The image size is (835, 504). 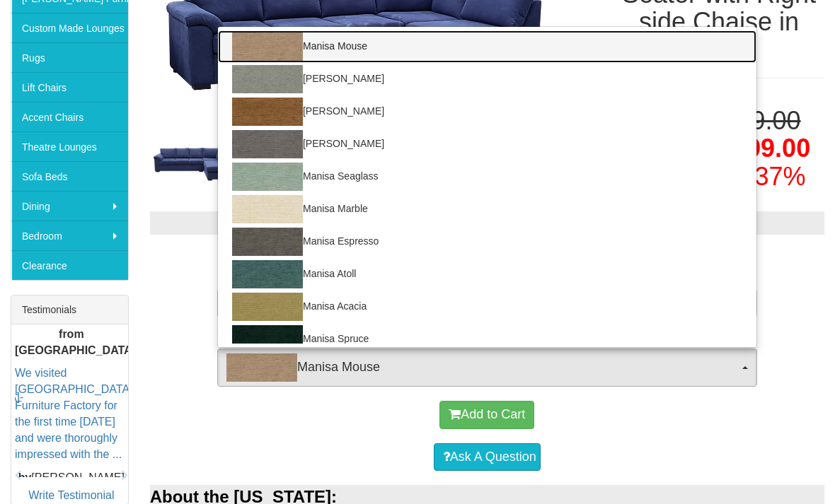 What do you see at coordinates (268, 307) in the screenshot?
I see `img: Manisa Acacia` at bounding box center [268, 307].